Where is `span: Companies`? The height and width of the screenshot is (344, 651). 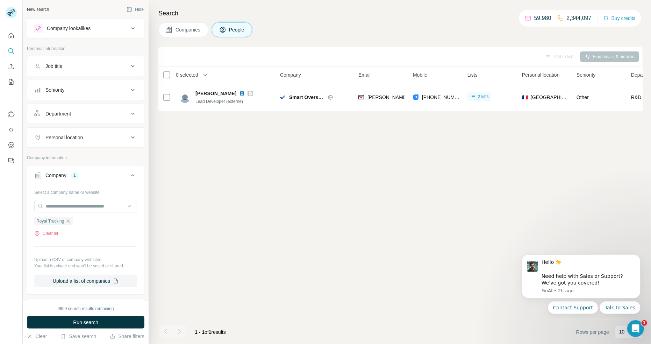
span: Companies is located at coordinates (188, 30).